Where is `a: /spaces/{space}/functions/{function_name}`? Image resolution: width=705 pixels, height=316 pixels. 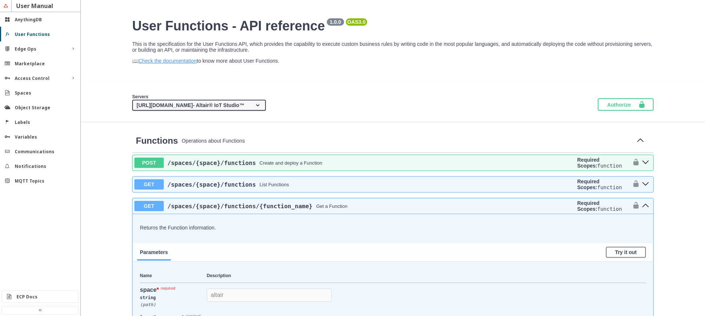
a: /spaces/{space}/functions/{function_name} is located at coordinates (240, 206).